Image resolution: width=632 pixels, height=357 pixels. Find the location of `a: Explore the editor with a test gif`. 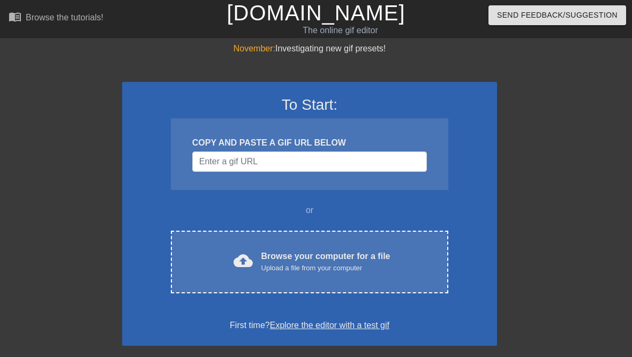

a: Explore the editor with a test gif is located at coordinates (329, 325).